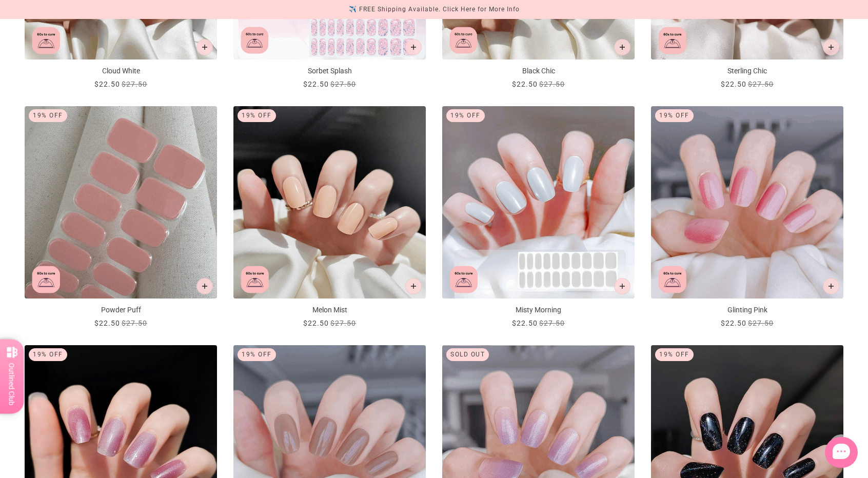  I want to click on p: Sorbet Splash, so click(330, 71).